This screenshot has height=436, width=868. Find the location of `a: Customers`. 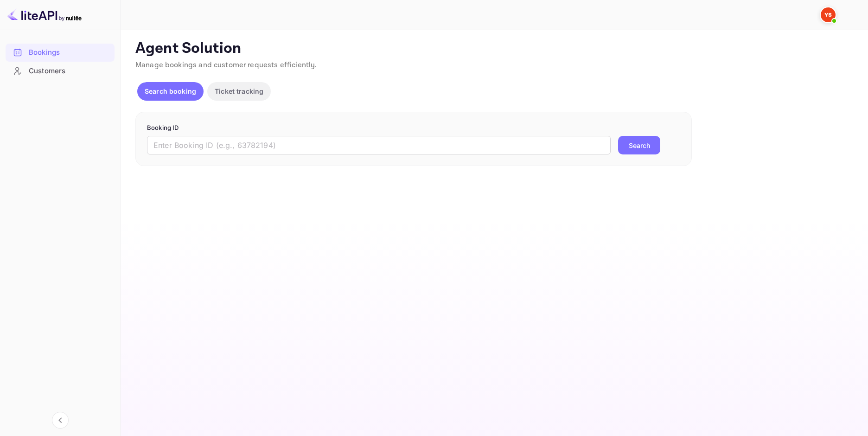

a: Customers is located at coordinates (60, 71).